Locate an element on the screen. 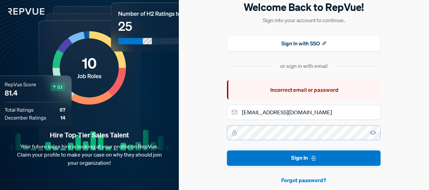  div: or sign in with email is located at coordinates (304, 66).